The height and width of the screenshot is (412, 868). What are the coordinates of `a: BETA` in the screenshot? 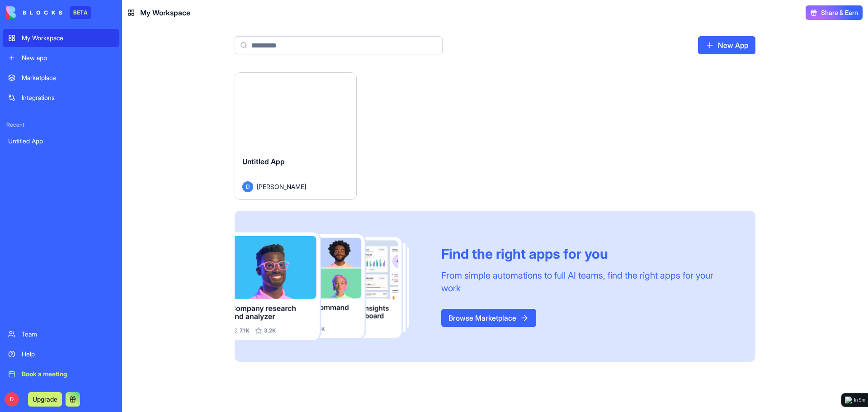 It's located at (49, 13).